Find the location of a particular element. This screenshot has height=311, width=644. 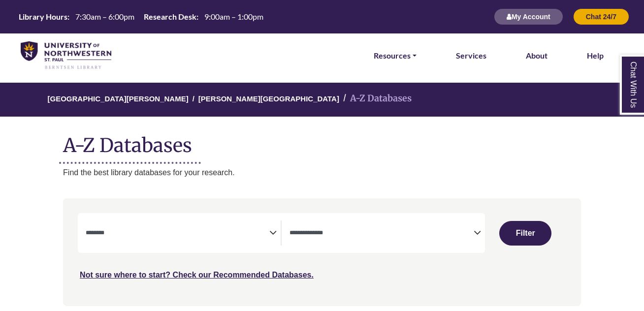

a: Services is located at coordinates (471, 56).